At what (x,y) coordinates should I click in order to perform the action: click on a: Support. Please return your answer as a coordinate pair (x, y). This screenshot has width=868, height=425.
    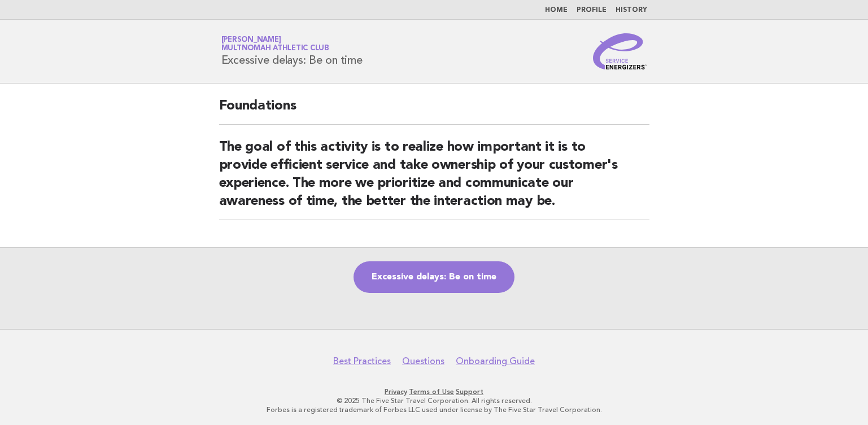
    Looking at the image, I should click on (469, 392).